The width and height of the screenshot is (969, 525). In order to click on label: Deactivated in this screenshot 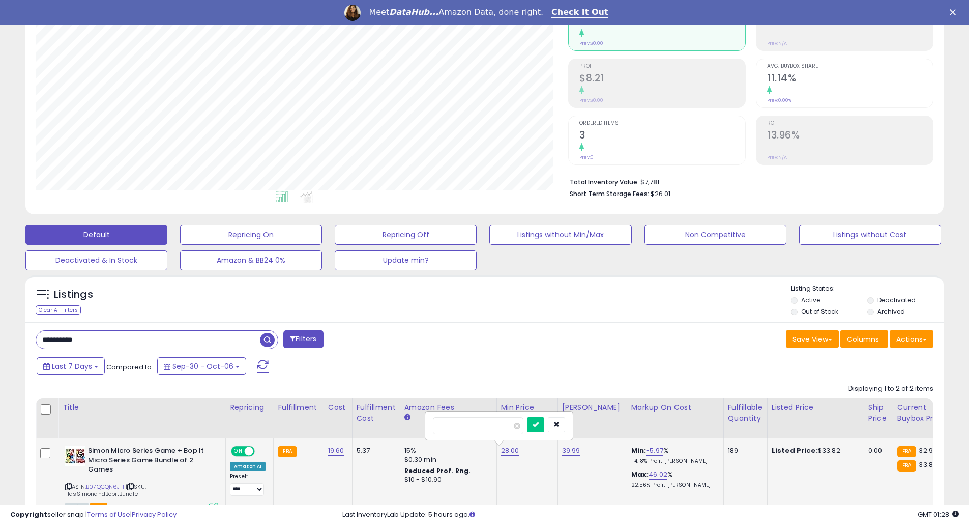, I will do `click(897, 300)`.